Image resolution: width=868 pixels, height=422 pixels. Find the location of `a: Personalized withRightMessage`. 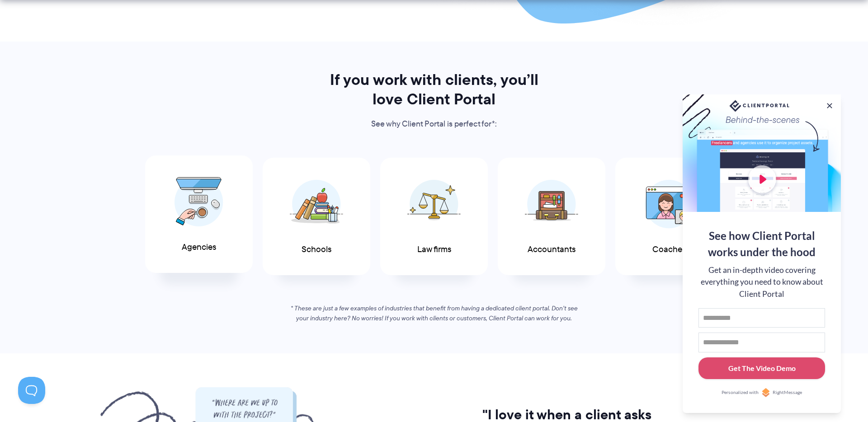

a: Personalized withRightMessage is located at coordinates (761, 393).